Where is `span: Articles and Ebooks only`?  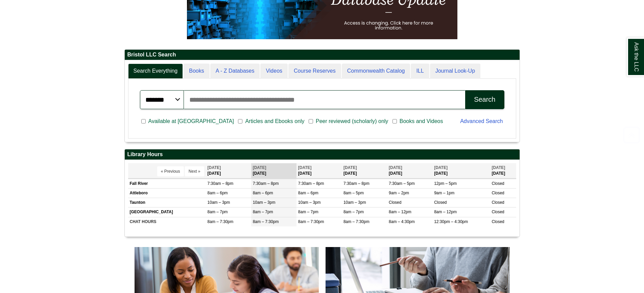
span: Articles and Ebooks only is located at coordinates (274, 121).